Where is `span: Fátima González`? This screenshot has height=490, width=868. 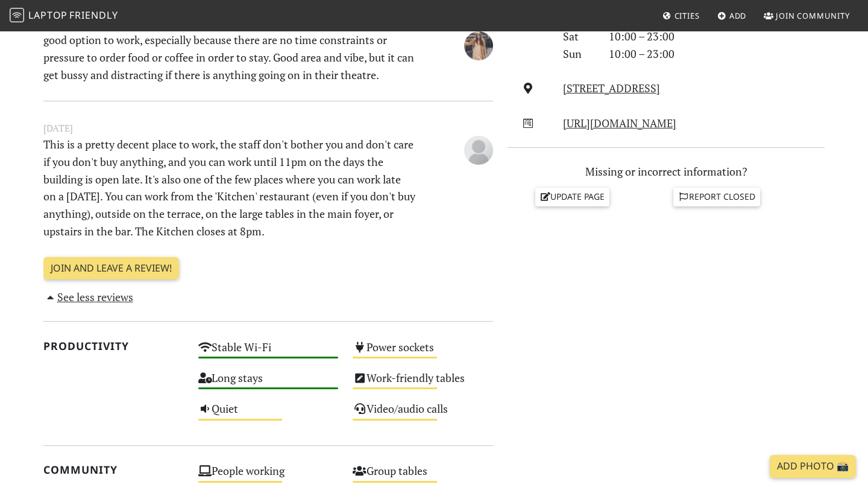 span: Fátima González is located at coordinates (479, 44).